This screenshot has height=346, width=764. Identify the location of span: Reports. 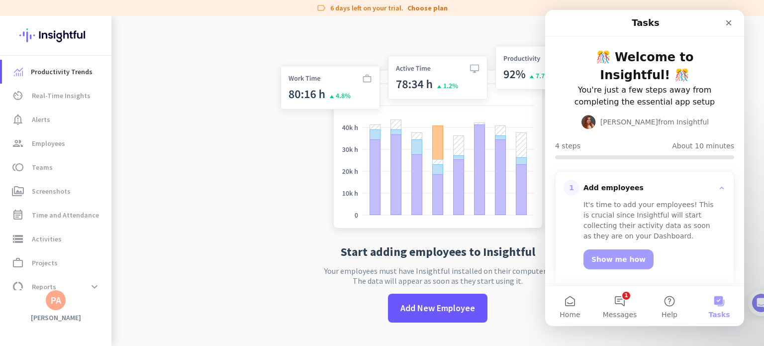
(44, 287).